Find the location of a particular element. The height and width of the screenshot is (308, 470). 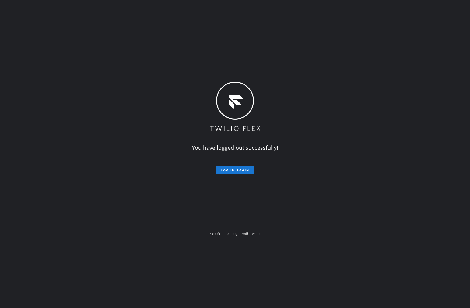

span: You have logged out successfully! is located at coordinates (235, 147).